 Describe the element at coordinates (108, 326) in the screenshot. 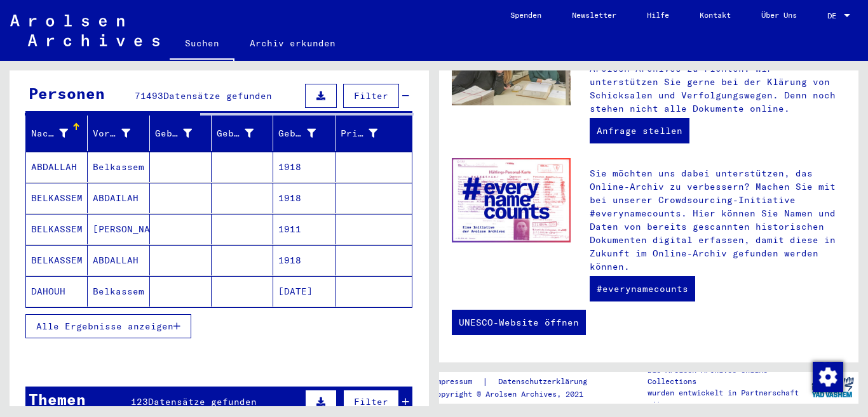

I see `button: Alle Ergebnisse anzeigen` at that location.